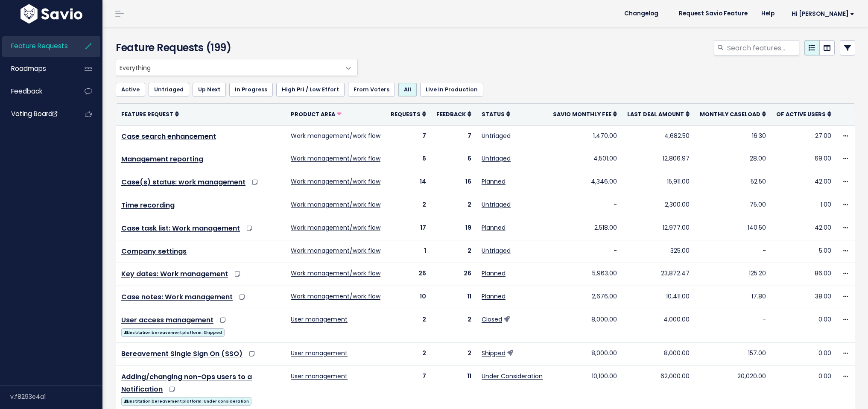 The image size is (868, 409). I want to click on td: 5,963.00, so click(585, 274).